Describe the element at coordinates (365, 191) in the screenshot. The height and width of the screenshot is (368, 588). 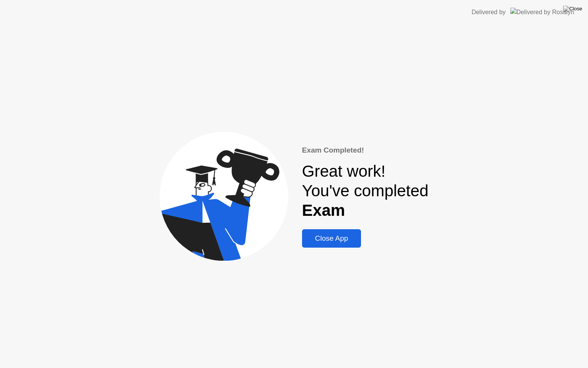
I see `div: Great work! You've completed` at that location.